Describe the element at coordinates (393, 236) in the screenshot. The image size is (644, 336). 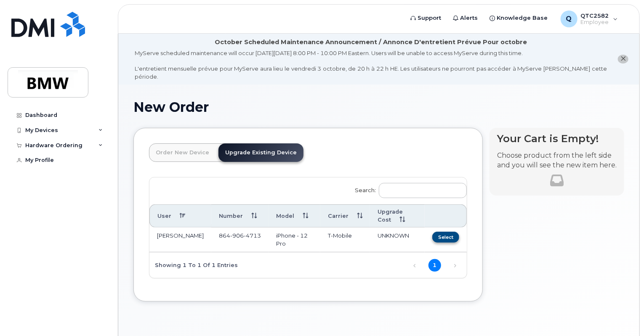
I see `span: UNKNOWN` at that location.